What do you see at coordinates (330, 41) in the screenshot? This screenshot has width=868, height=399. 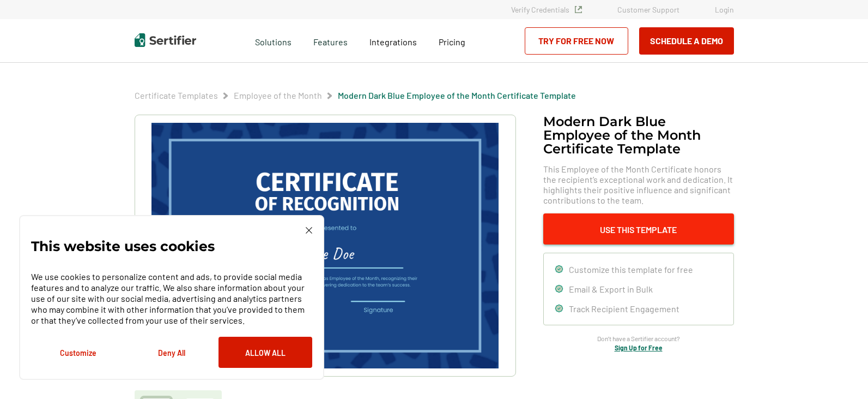 I see `span: Features` at bounding box center [330, 41].